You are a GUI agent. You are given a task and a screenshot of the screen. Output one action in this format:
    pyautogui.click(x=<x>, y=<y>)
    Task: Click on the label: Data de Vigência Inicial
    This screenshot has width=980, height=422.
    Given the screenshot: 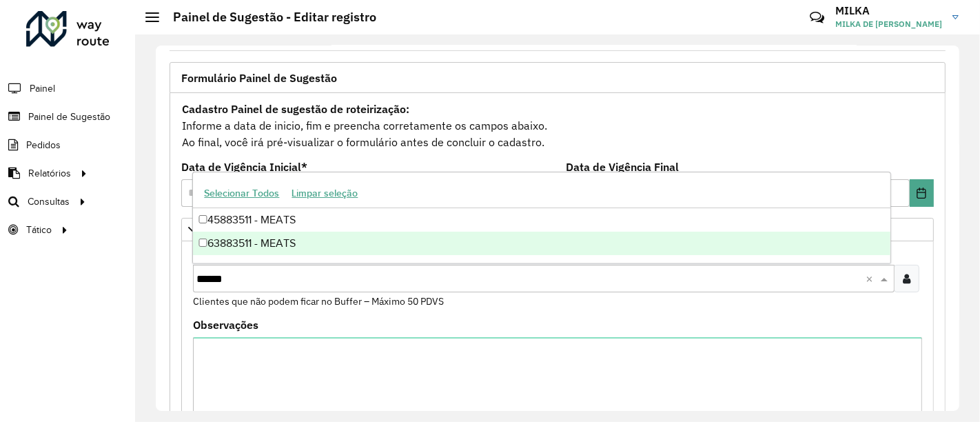 What is the action you would take?
    pyautogui.click(x=244, y=167)
    